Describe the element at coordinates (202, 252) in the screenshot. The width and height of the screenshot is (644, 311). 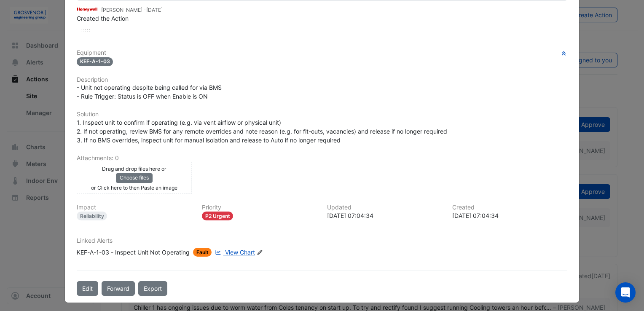
I see `span: Fault` at that location.